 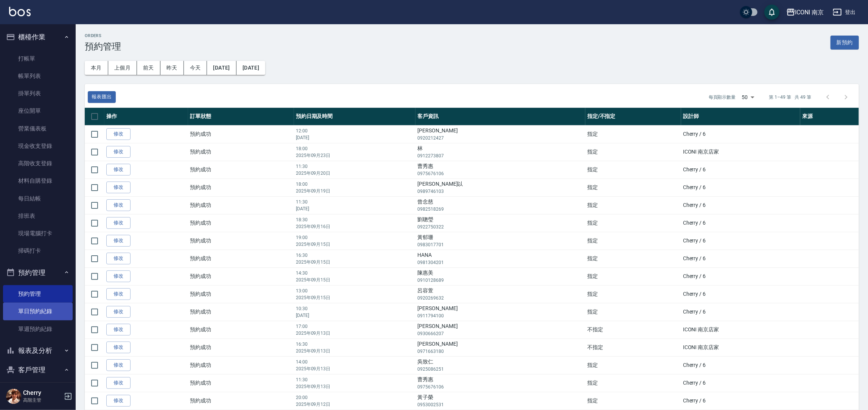 What do you see at coordinates (354, 191) in the screenshot?
I see `p: 2025年09月19日` at bounding box center [354, 191].